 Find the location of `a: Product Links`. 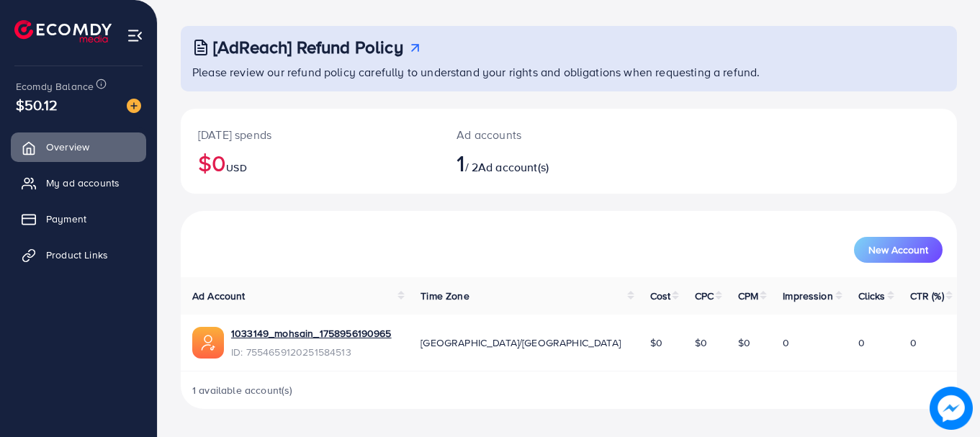

a: Product Links is located at coordinates (78, 255).